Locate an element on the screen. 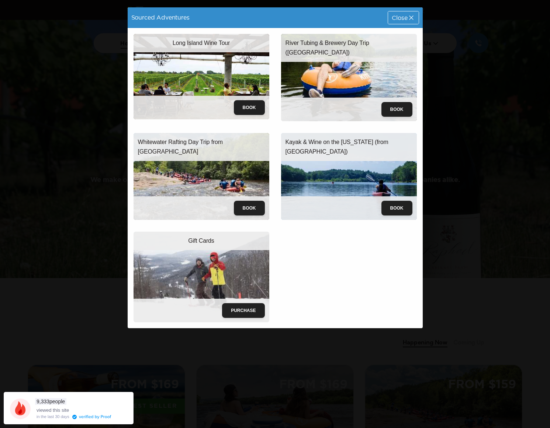 Image resolution: width=550 pixels, height=428 pixels. div: Sourced Adventures is located at coordinates (160, 17).